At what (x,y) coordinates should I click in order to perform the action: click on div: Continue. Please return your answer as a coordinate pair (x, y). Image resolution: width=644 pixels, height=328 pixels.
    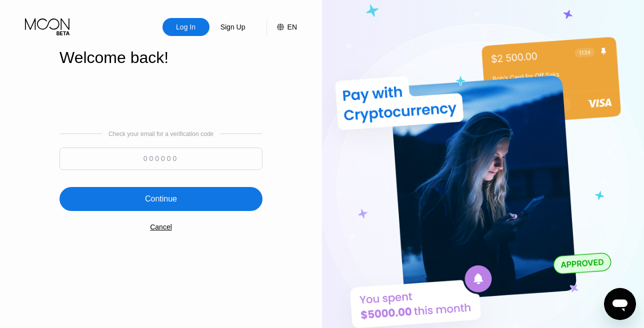
    Looking at the image, I should click on (161, 199).